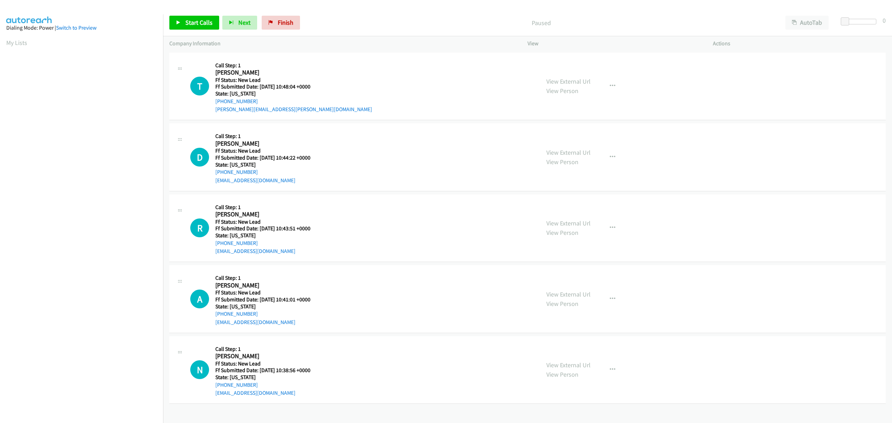 The width and height of the screenshot is (892, 423). Describe the element at coordinates (200, 299) in the screenshot. I see `h1: A` at that location.